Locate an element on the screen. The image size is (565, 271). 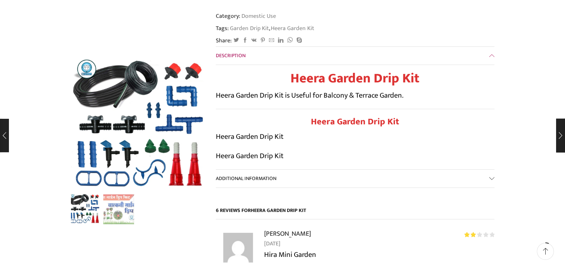
span: Share: is located at coordinates (224, 40).